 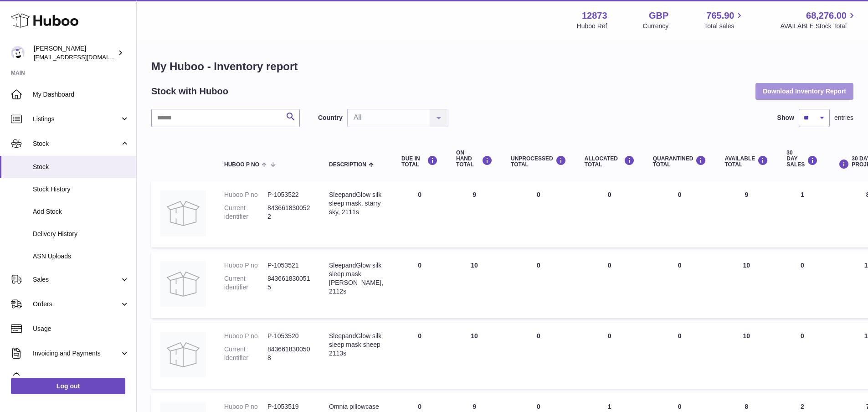 What do you see at coordinates (680, 161) in the screenshot?
I see `div: QUARANTINED Total` at bounding box center [680, 161].